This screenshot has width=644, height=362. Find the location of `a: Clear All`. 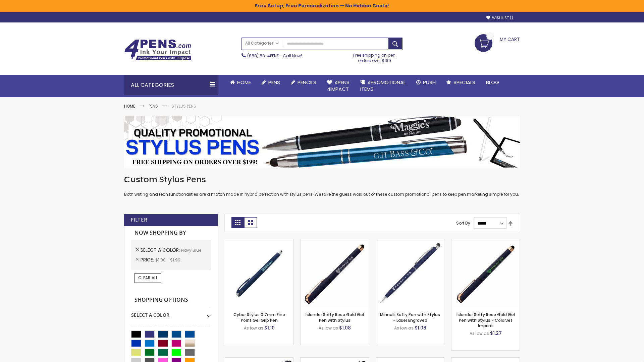

a: Clear All is located at coordinates (148, 278).